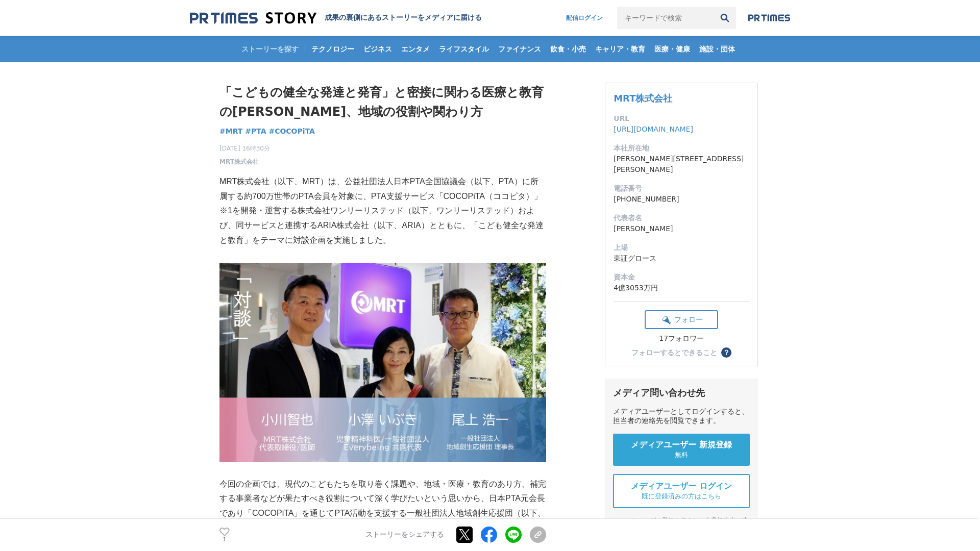 This screenshot has width=980, height=551. Describe the element at coordinates (253, 18) in the screenshot. I see `img: 成果の裏側にあるストーリーをメディアに届ける` at that location.